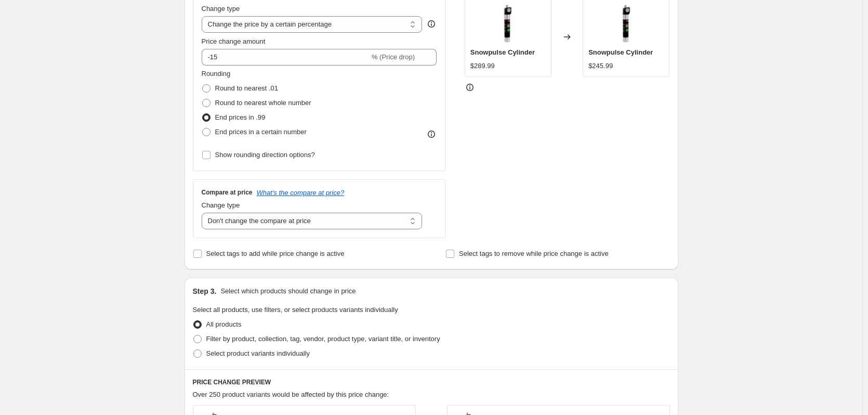 Image resolution: width=868 pixels, height=415 pixels. Describe the element at coordinates (432, 382) in the screenshot. I see `h6: PRICE CHANGE PREVIEW` at that location.